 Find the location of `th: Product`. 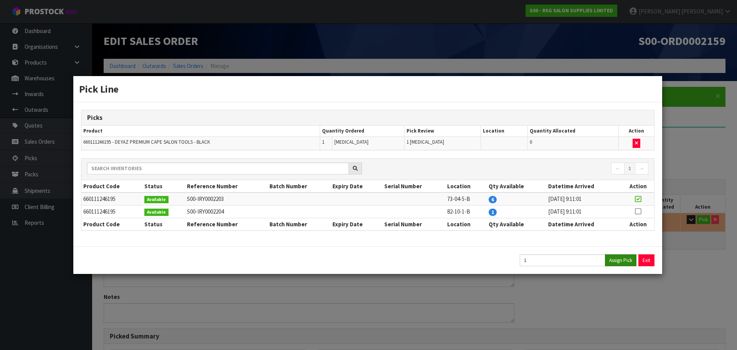

th: Product is located at coordinates (200, 131).